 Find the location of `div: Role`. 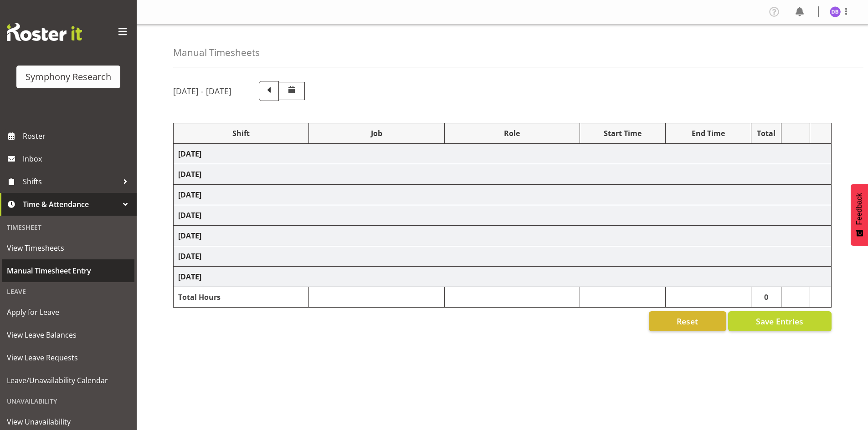

div: Role is located at coordinates (512, 134).